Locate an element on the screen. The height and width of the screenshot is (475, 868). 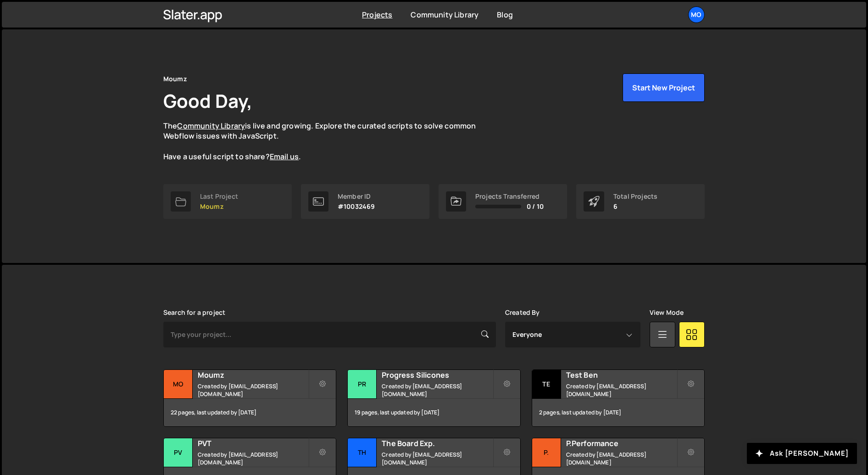
div: Member ID is located at coordinates (356, 197).